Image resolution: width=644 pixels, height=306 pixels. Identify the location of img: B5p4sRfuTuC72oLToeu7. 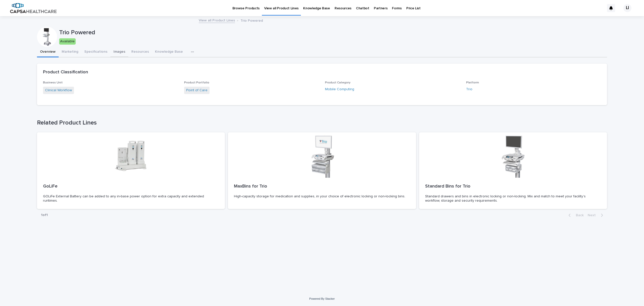
(33, 8).